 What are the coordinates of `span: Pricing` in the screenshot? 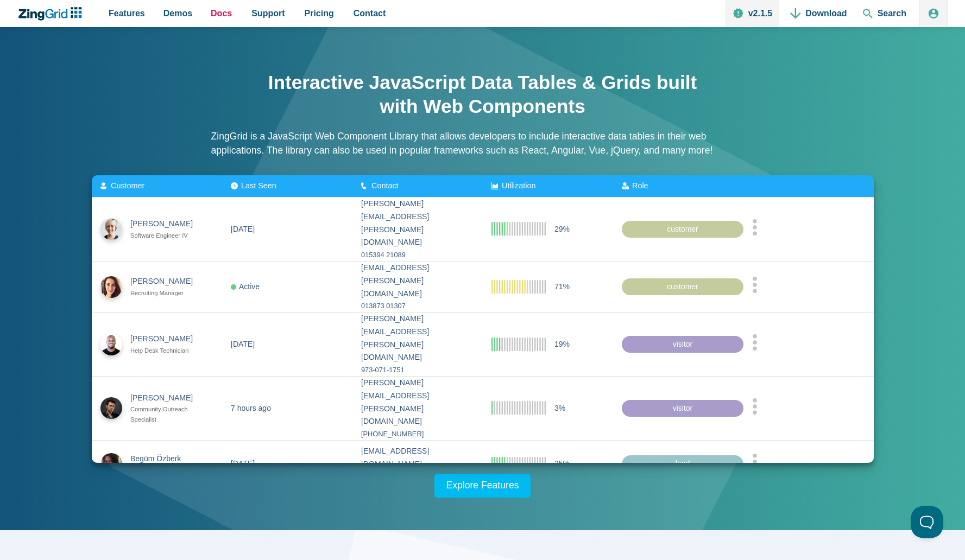 It's located at (319, 13).